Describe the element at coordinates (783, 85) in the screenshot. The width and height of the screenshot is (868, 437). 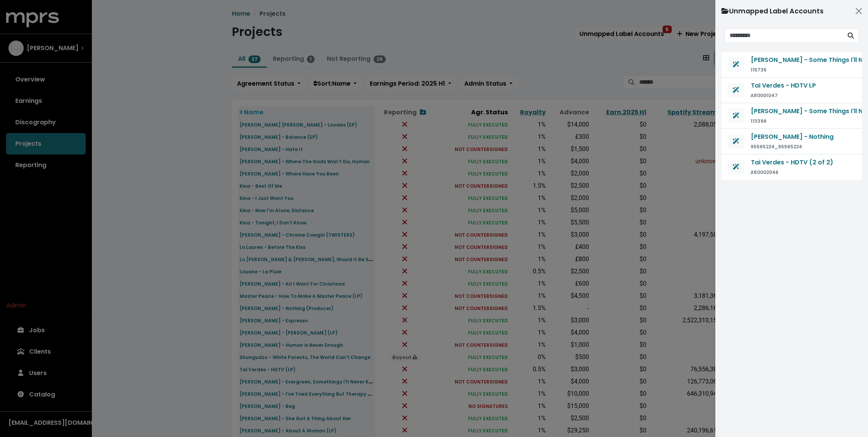
I see `button: Tai Verdes - HDTV LP` at that location.